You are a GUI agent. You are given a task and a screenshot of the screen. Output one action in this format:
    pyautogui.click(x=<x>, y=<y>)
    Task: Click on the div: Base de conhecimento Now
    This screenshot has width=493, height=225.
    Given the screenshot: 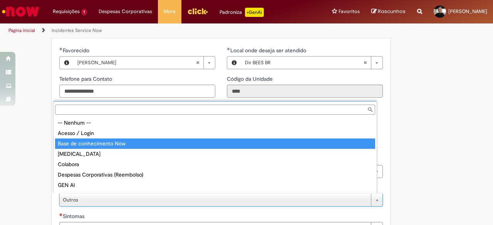 What is the action you would take?
    pyautogui.click(x=215, y=144)
    